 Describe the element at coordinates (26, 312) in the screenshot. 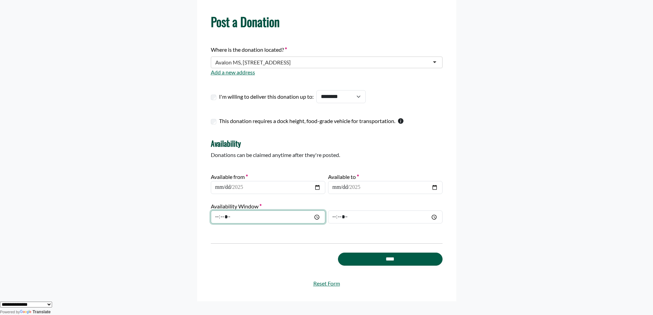

I see `img: Google Translate` at that location.